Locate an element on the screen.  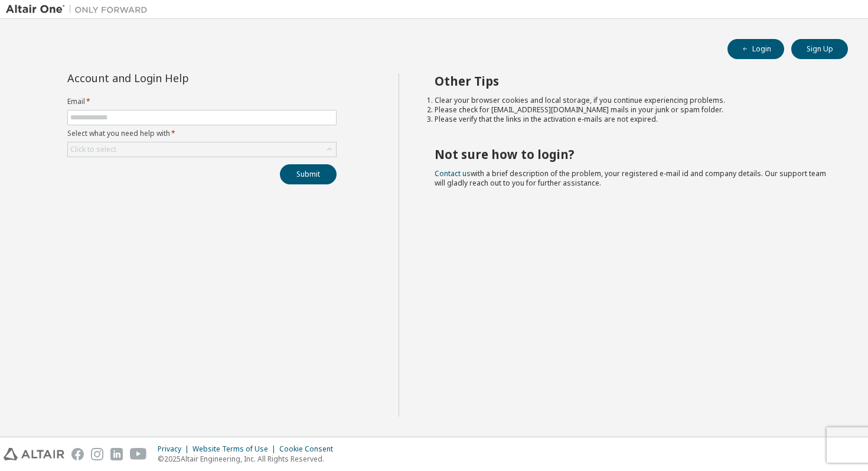
p: © 2025 Altair Engineering, Inc. All Rights Reserved. is located at coordinates (248, 458).